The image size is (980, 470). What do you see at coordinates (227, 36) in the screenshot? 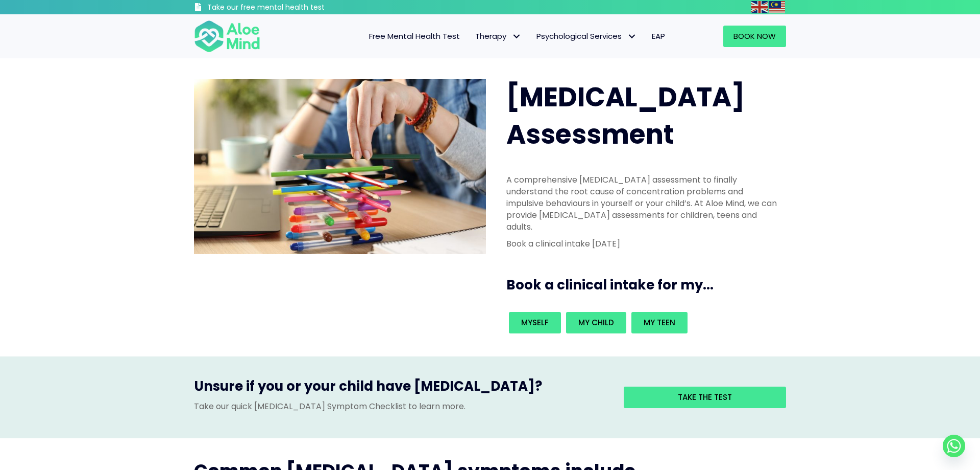
I see `img: Aloe mind Logo` at bounding box center [227, 36].